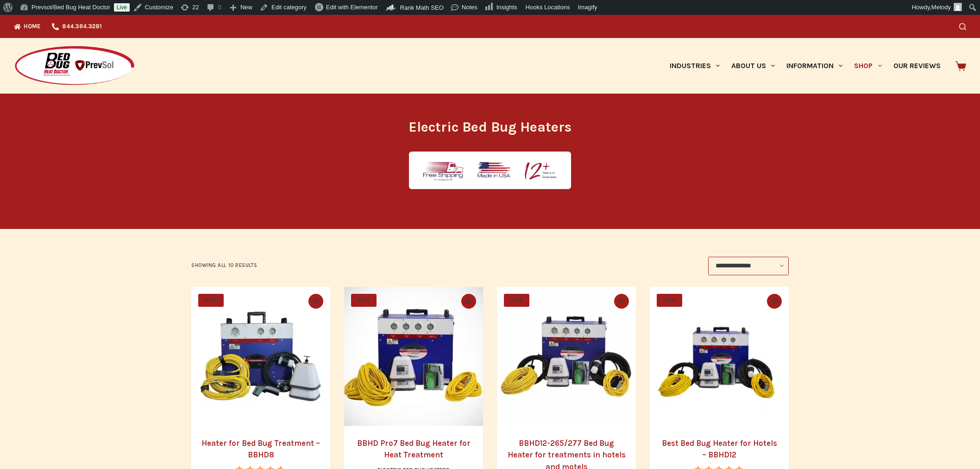 The image size is (980, 469). Describe the element at coordinates (752, 66) in the screenshot. I see `a: About Us` at that location.